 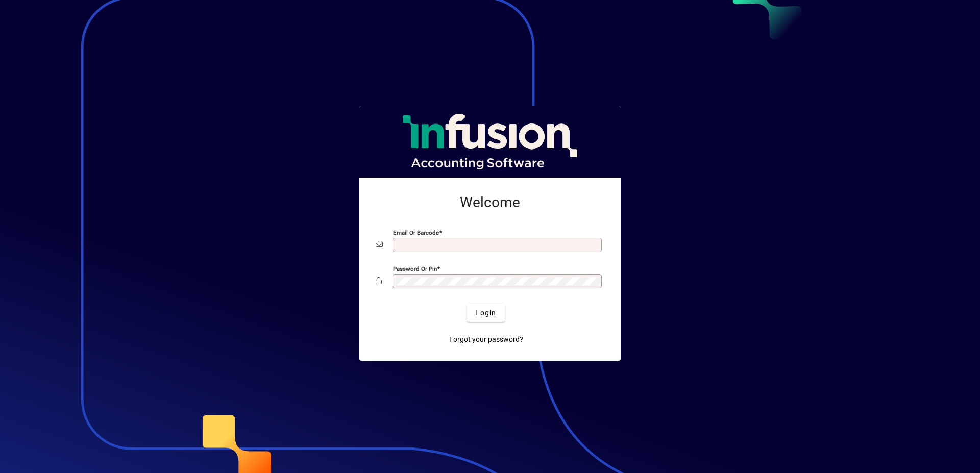 I want to click on mat-label: Password or Pin, so click(x=415, y=269).